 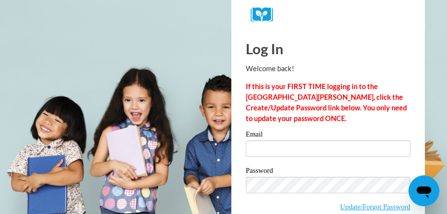 I want to click on label: Password, so click(x=328, y=172).